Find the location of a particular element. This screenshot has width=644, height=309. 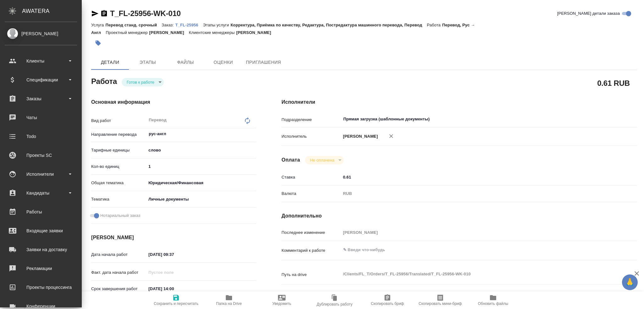

span: Скопировать бриф is located at coordinates (387, 304).